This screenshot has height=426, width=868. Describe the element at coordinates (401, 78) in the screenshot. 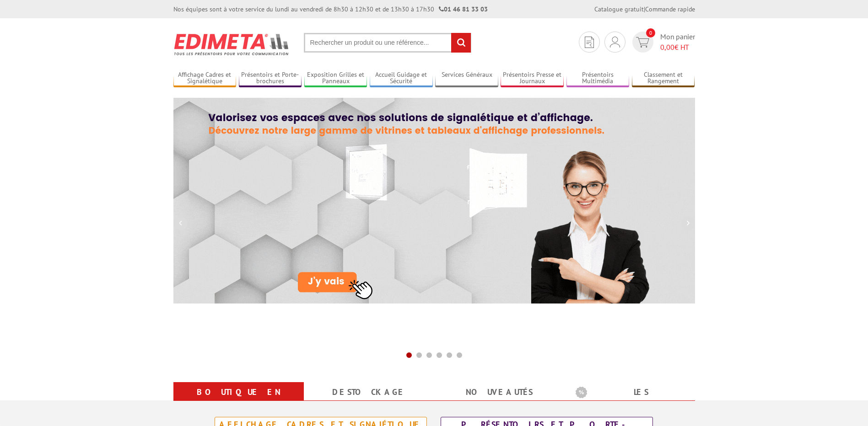

I see `a: Accueil Guidage et Sécurité` at that location.